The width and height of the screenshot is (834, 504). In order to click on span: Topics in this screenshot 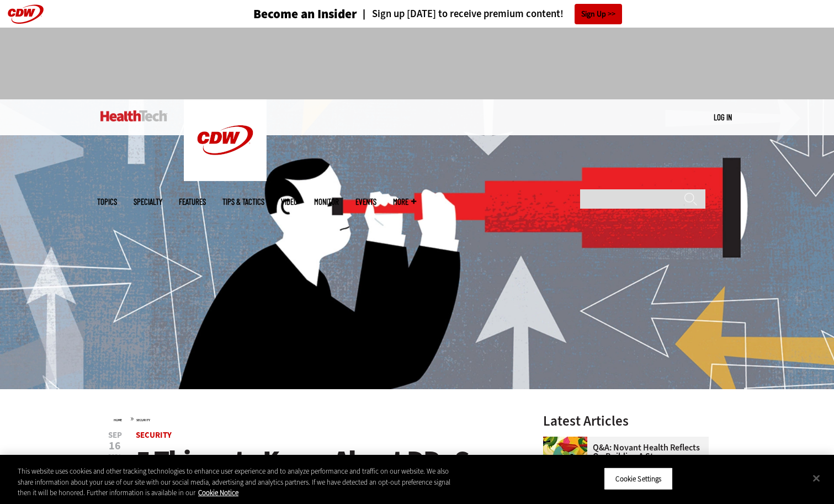, I will do `click(107, 201)`.